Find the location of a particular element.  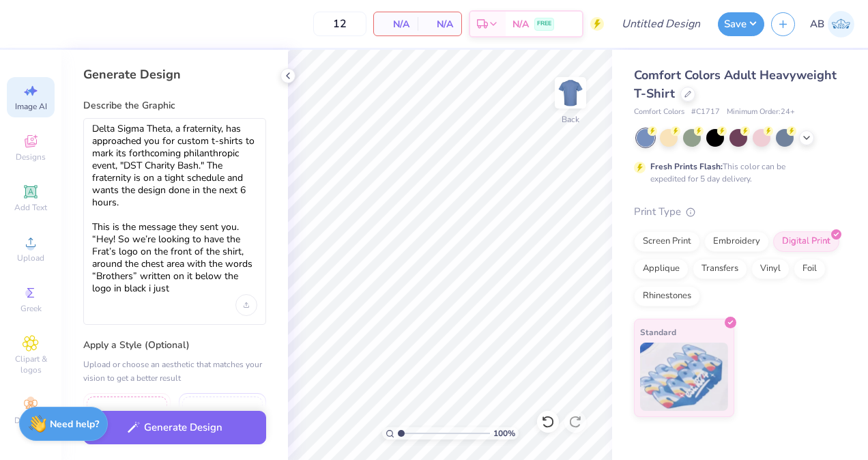

div: Transfers is located at coordinates (720, 269).